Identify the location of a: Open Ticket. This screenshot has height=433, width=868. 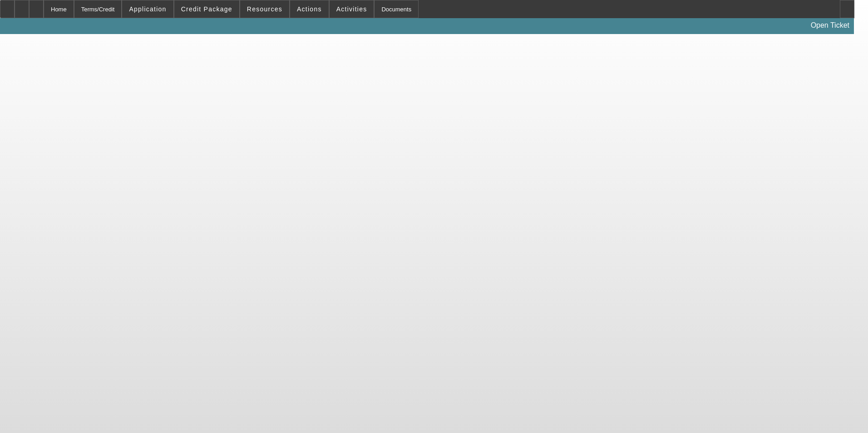
(830, 26).